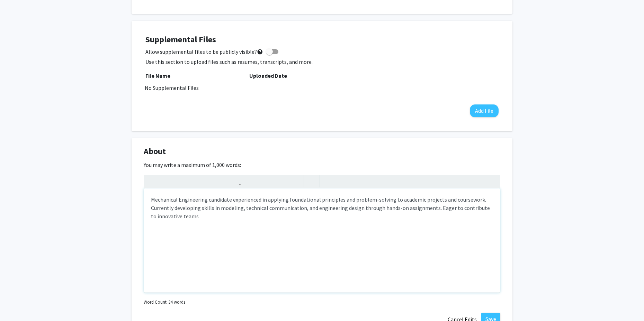 Image resolution: width=644 pixels, height=321 pixels. Describe the element at coordinates (164, 181) in the screenshot. I see `button: Redo (Ctrl + Y)` at that location.